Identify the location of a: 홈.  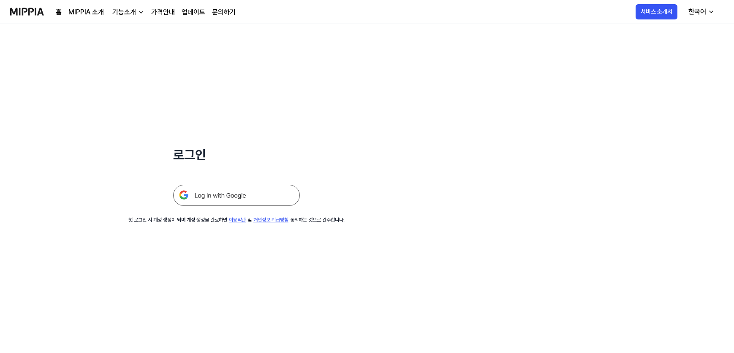
(59, 12).